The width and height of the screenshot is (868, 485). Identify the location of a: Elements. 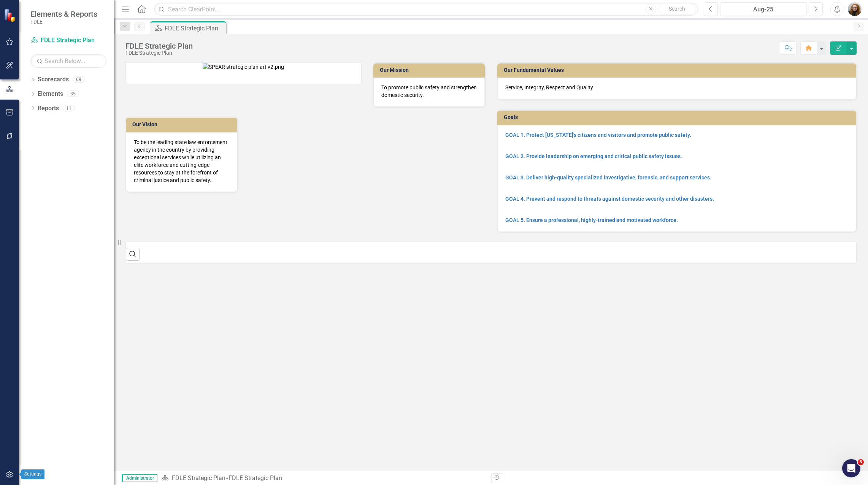
(50, 94).